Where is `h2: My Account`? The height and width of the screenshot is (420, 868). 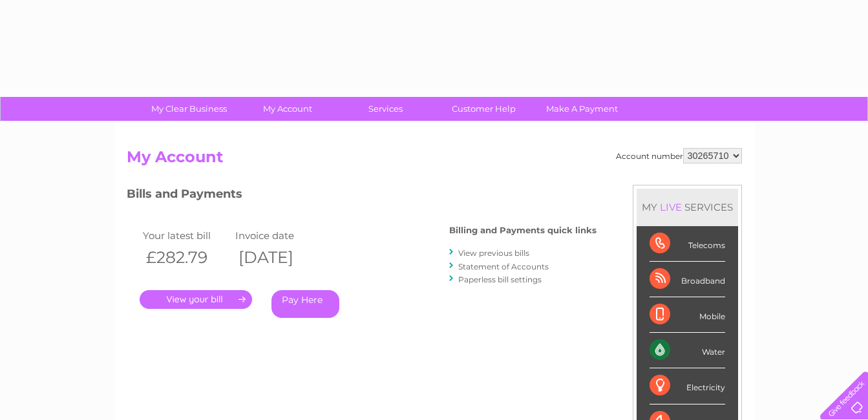 h2: My Account is located at coordinates (435, 160).